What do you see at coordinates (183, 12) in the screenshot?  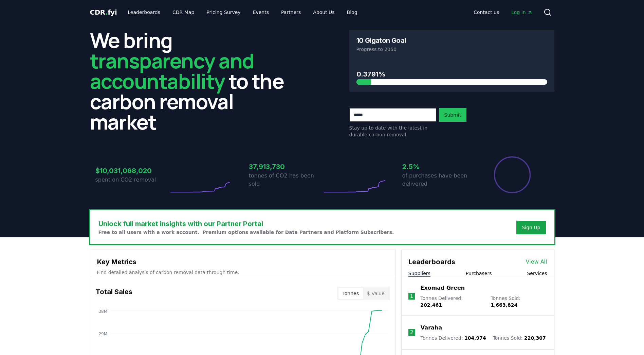 I see `a: CDR Map` at bounding box center [183, 12].